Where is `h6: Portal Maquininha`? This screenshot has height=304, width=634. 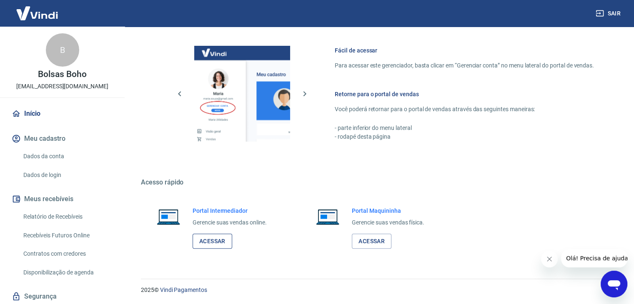
h6: Portal Maquininha is located at coordinates (388, 211).